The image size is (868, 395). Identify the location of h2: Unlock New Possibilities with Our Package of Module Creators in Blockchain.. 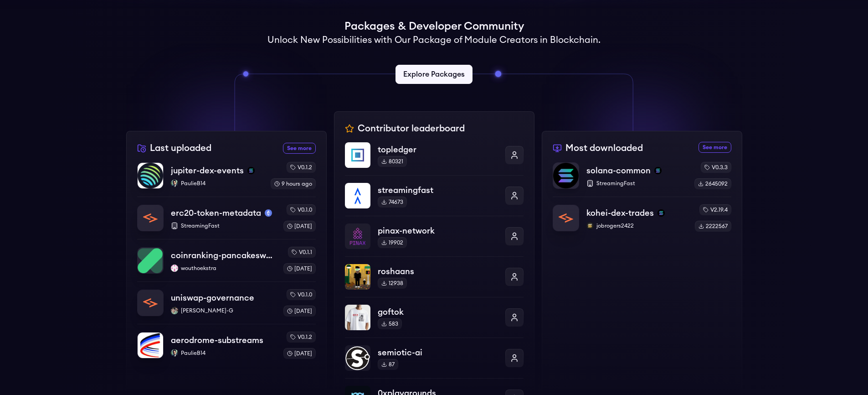
(434, 40).